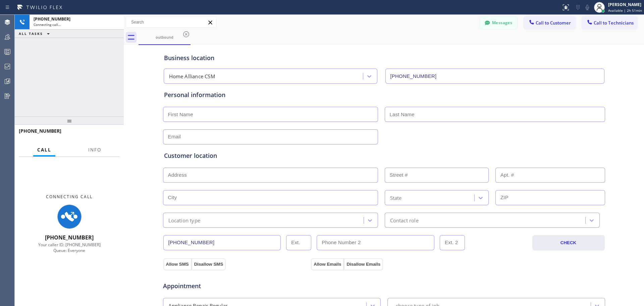  I want to click on span: Call to Customer, so click(553, 23).